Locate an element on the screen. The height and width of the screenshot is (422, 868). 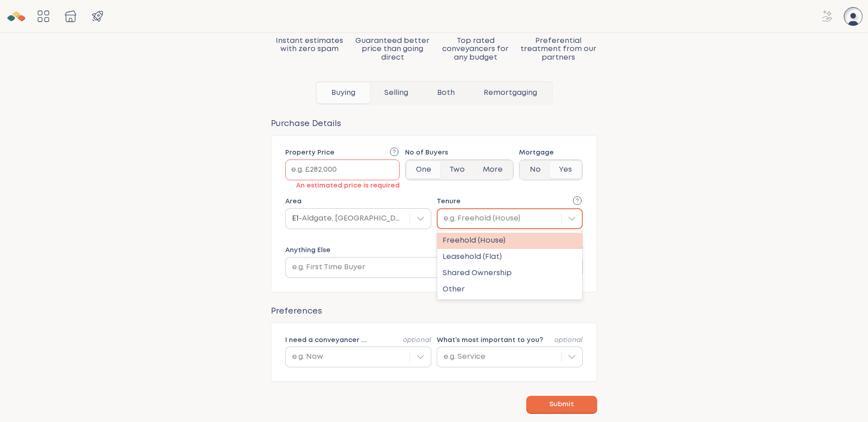
div: e.g. Now is located at coordinates (348, 357).